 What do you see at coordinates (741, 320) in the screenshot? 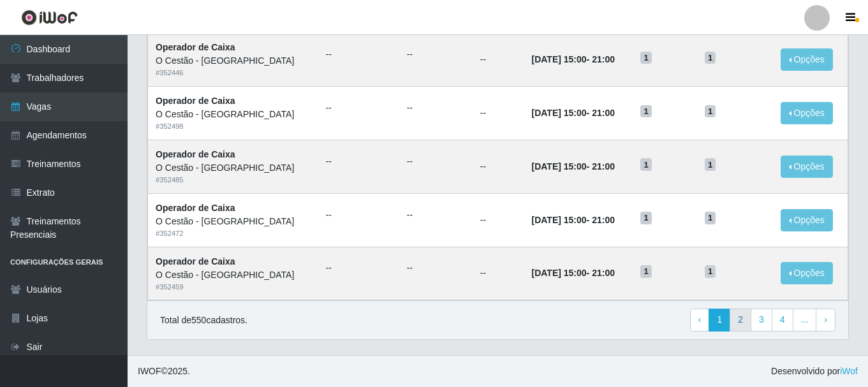
I see `a: 2` at bounding box center [741, 320].